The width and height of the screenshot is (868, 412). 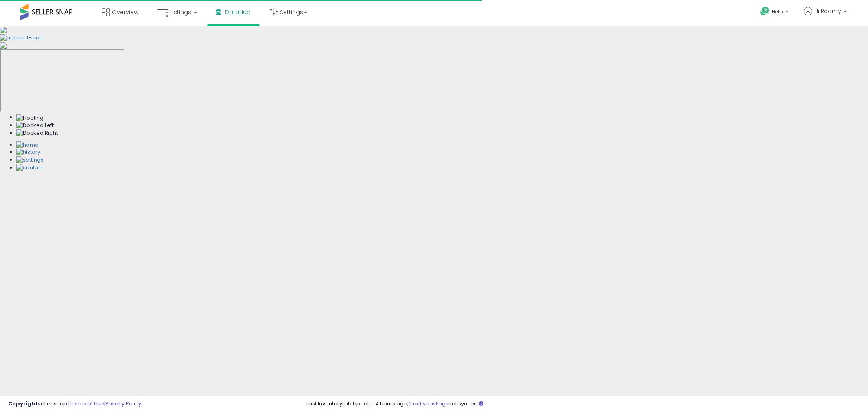 I want to click on img: Docked Right, so click(x=37, y=133).